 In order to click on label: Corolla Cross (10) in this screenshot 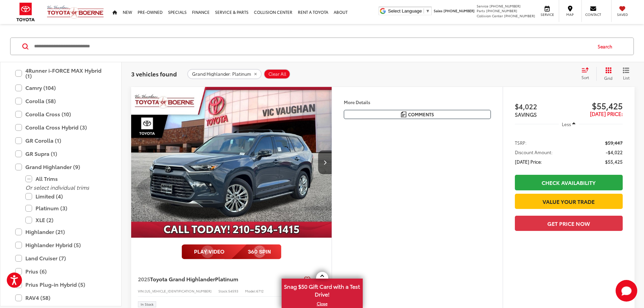, I will do `click(61, 114)`.